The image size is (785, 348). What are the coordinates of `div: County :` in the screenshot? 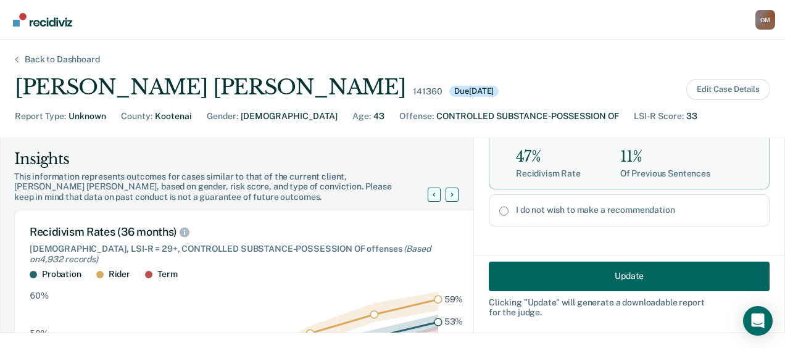 It's located at (136, 116).